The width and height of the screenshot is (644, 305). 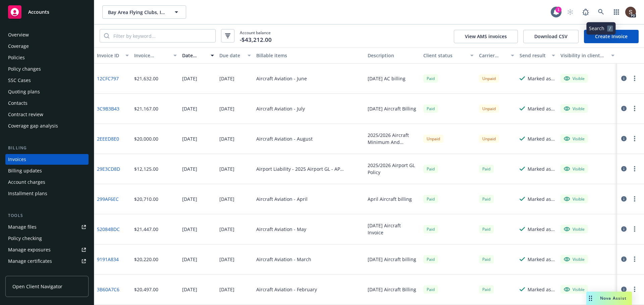 I want to click on a: Coverage, so click(x=47, y=46).